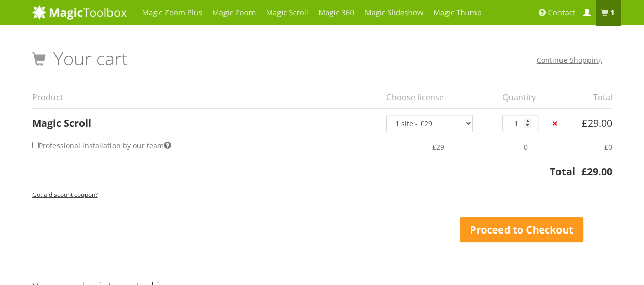 This screenshot has height=285, width=644. I want to click on input: Professional installation by our team, so click(35, 145).